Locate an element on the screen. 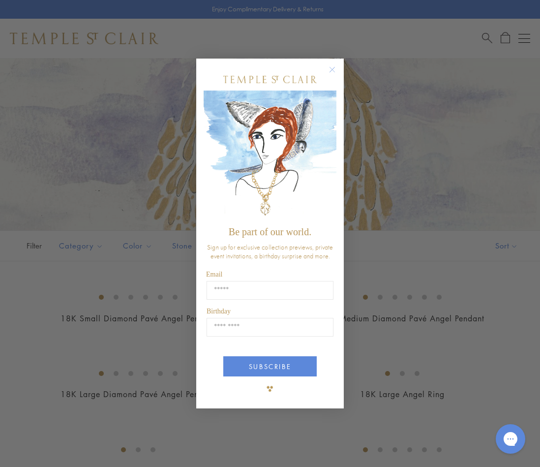 Image resolution: width=540 pixels, height=467 pixels. img: c4a9eb12-d91a-4d4a-8ee0-386386f4f338.jpeg is located at coordinates (270, 156).